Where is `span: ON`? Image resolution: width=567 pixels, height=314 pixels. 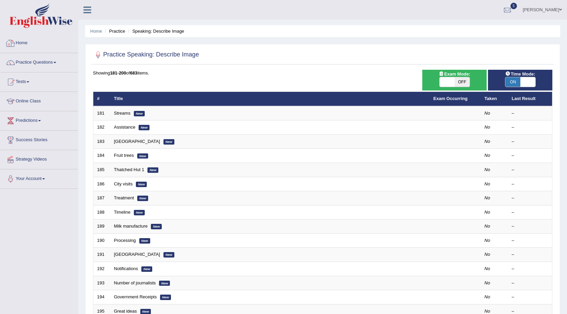
span: ON is located at coordinates (513, 82).